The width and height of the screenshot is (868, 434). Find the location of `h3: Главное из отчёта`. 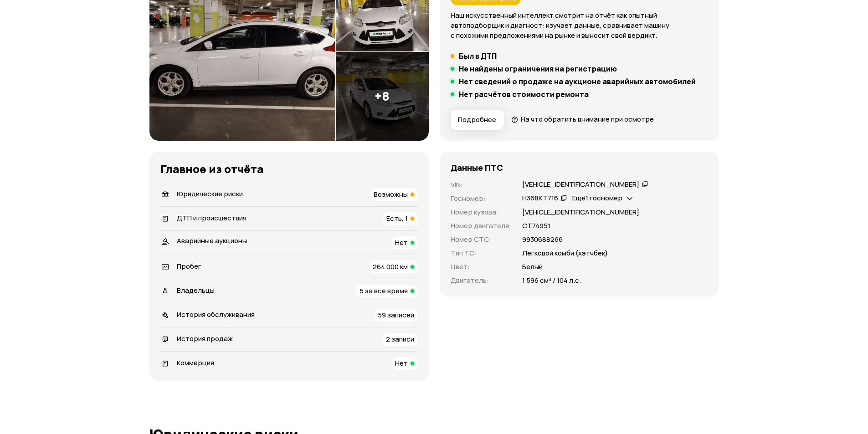

h3: Главное из отчёта is located at coordinates (289, 169).